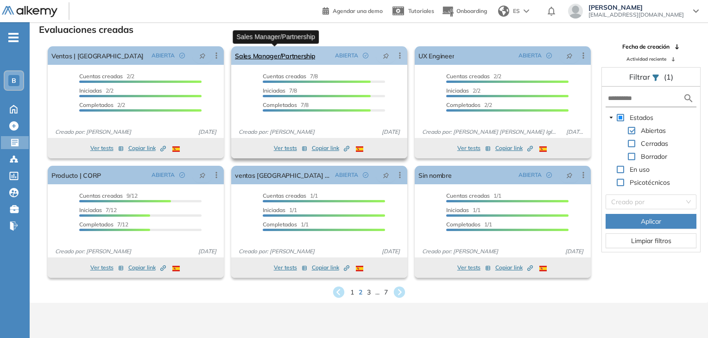 The width and height of the screenshot is (708, 338). Describe the element at coordinates (654, 157) in the screenshot. I see `span: Borrador` at that location.